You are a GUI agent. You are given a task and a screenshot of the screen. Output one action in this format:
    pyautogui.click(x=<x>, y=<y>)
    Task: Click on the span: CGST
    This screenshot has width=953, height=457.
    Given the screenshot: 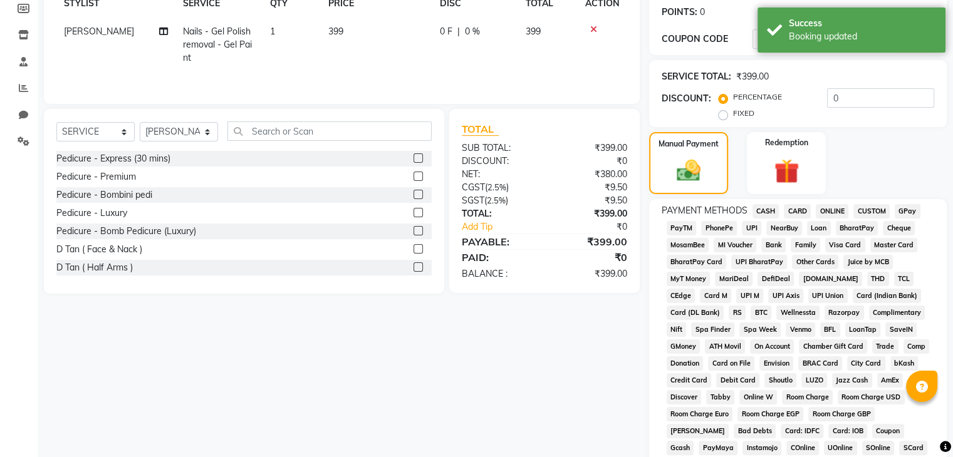 What is the action you would take?
    pyautogui.click(x=473, y=187)
    